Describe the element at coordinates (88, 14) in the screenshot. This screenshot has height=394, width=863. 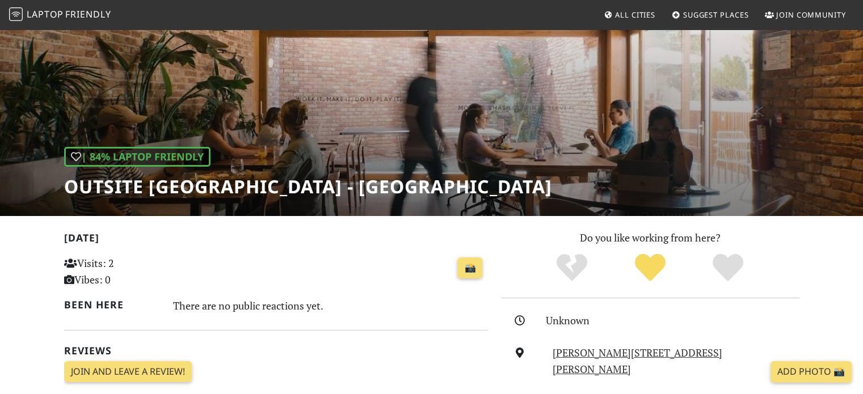
I see `span: Friendly` at that location.